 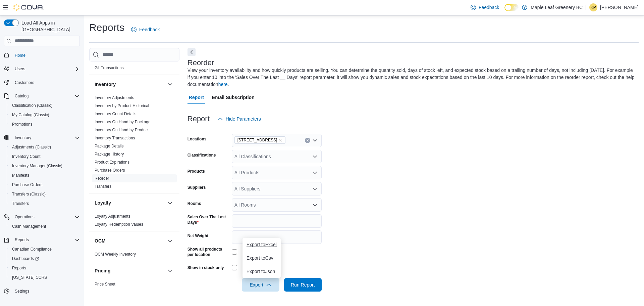 I want to click on button: Inventory Manager (Classic), so click(x=45, y=166).